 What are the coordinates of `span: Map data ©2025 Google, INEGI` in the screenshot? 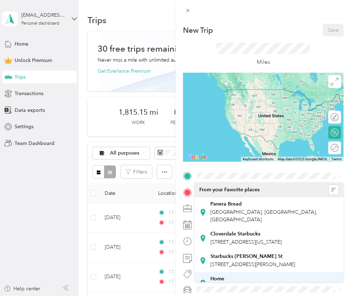 It's located at (303, 159).